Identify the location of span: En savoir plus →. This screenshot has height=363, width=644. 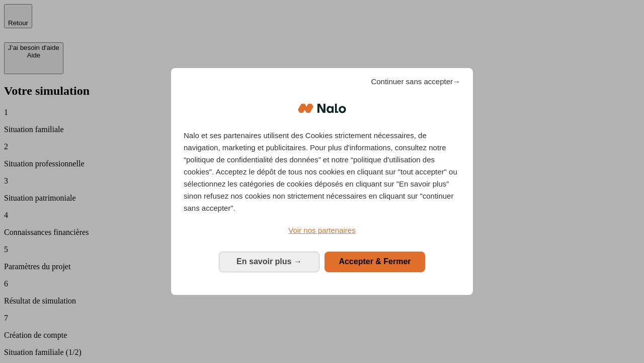
(269, 261).